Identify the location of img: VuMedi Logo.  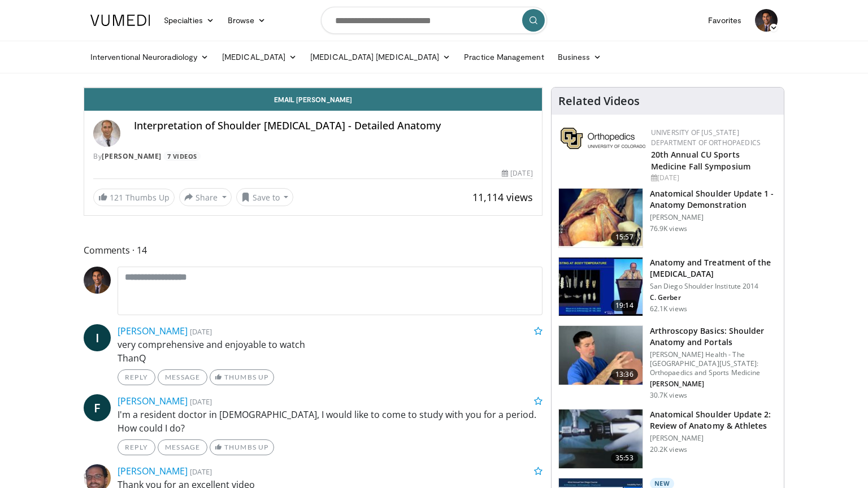
(120, 20).